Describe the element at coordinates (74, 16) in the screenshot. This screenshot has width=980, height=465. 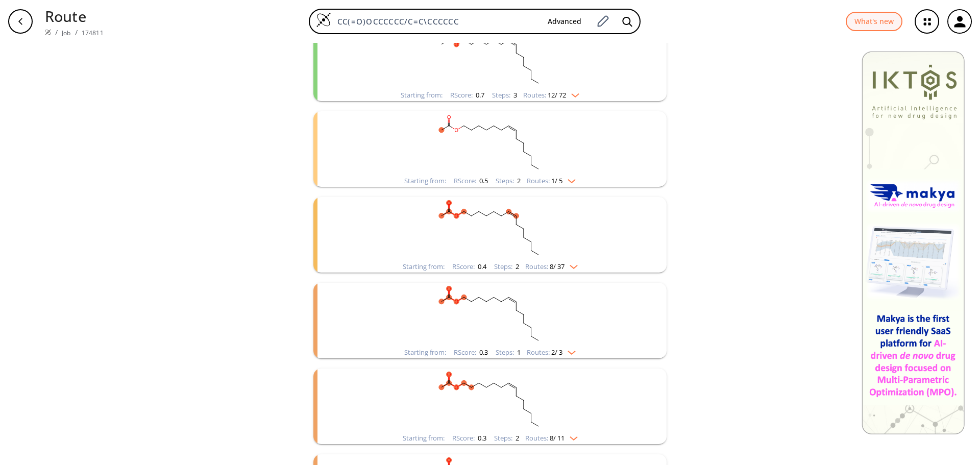
I see `p: Route` at that location.